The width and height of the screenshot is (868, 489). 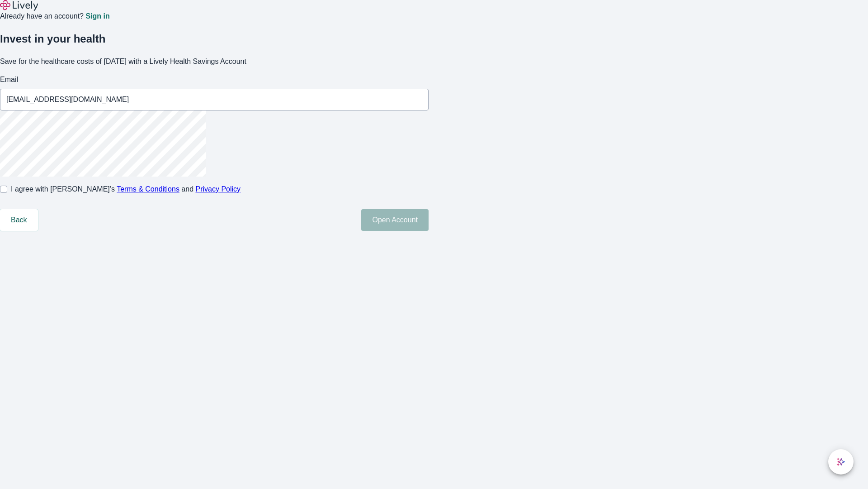 I want to click on button: chat, so click(x=841, y=461).